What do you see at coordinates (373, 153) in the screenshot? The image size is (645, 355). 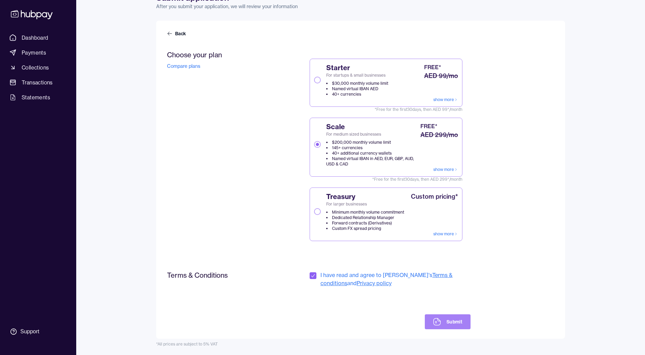 I see `li: 40+ additional currency wallets` at bounding box center [373, 153].